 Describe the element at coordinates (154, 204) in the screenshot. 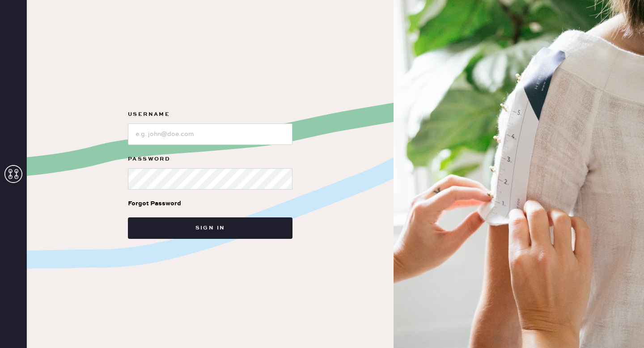

I see `a: Forgot Password` at that location.